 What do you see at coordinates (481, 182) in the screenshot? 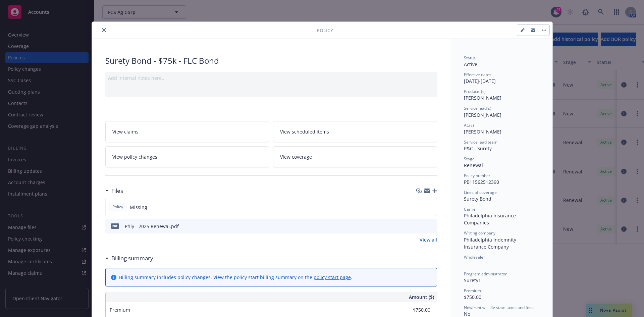
I see `span: PB11562512390` at bounding box center [481, 182].